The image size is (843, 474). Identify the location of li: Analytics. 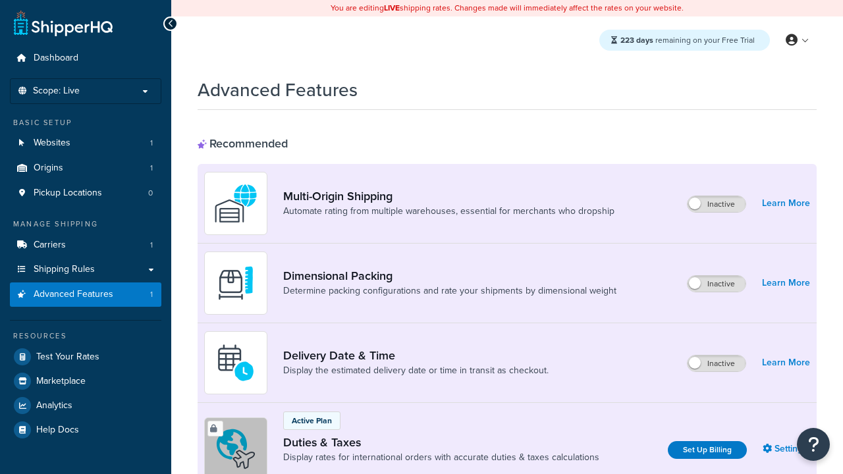
(86, 406).